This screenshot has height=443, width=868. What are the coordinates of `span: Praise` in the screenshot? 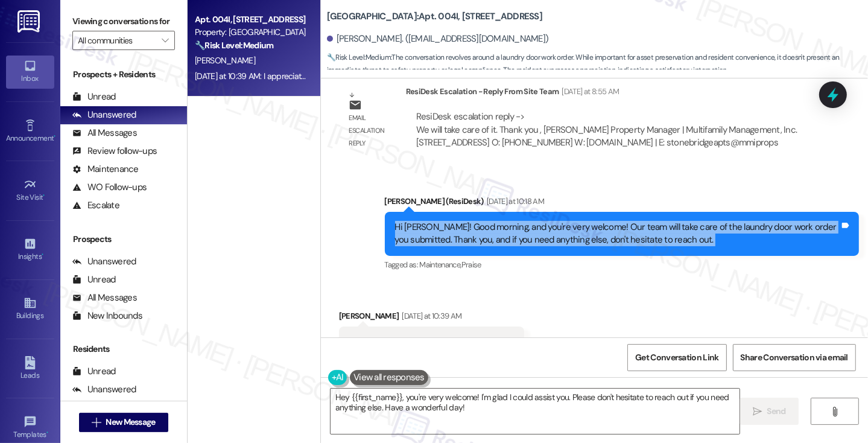 It's located at (471, 264).